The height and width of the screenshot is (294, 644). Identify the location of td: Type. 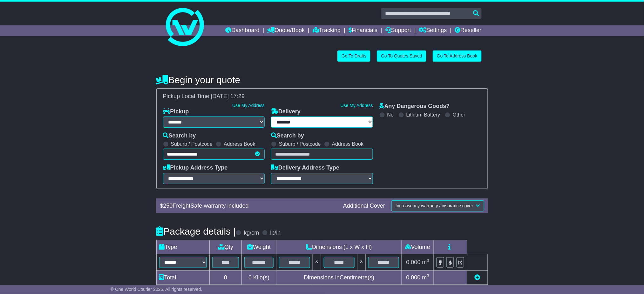
(183, 247).